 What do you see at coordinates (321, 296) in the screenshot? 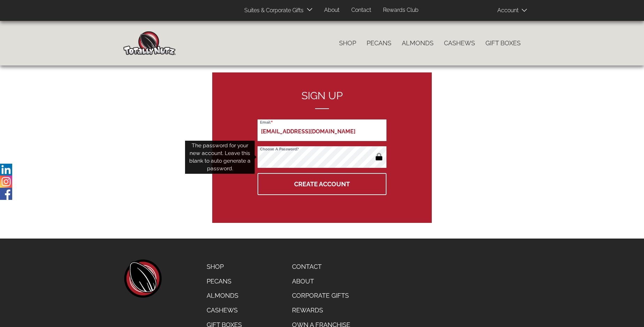
I see `a: Corporate Gifts` at bounding box center [321, 296].